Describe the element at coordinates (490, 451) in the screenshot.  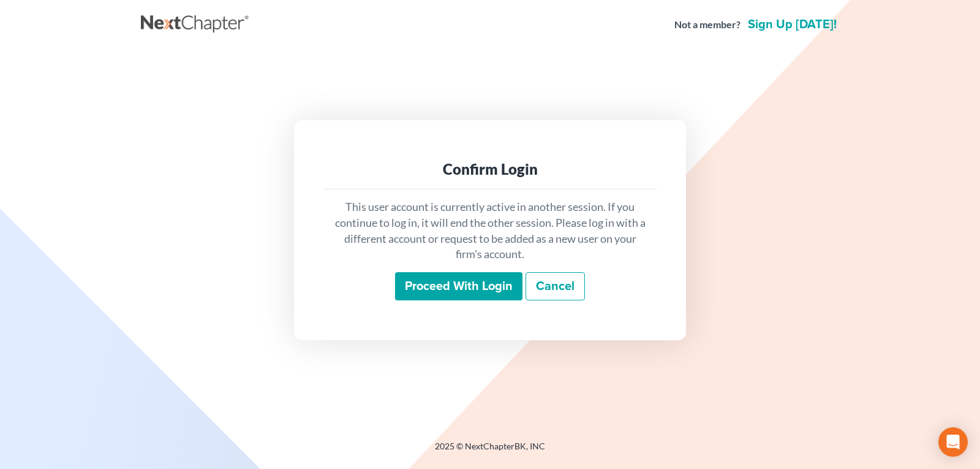
I see `div: 2025 © NextChapterBK, INC` at that location.